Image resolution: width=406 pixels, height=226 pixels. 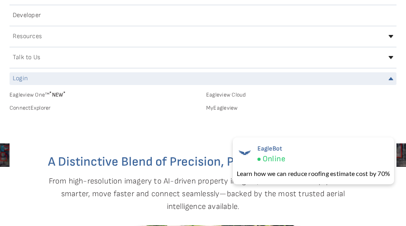 What do you see at coordinates (274, 159) in the screenshot?
I see `span: Online` at bounding box center [274, 159].